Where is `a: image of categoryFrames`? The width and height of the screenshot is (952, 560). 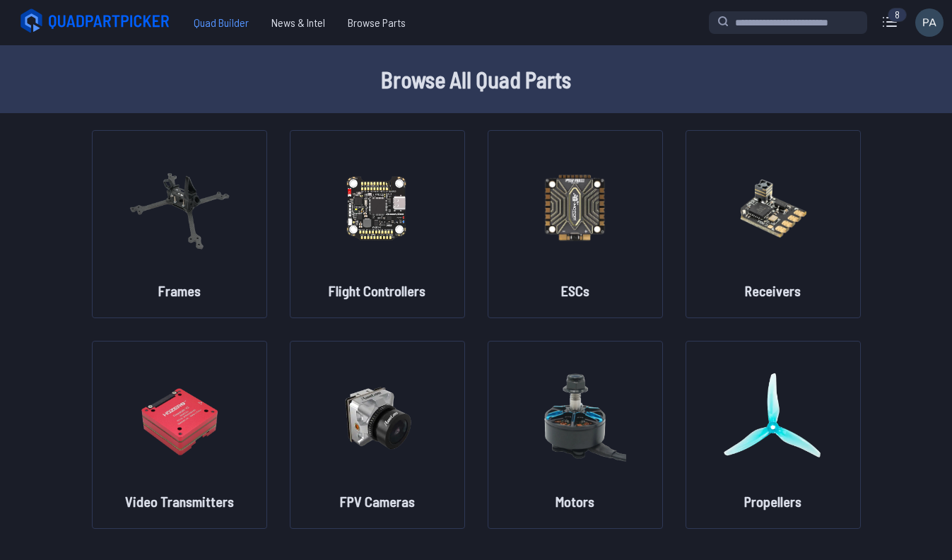 a: image of categoryFrames is located at coordinates (180, 224).